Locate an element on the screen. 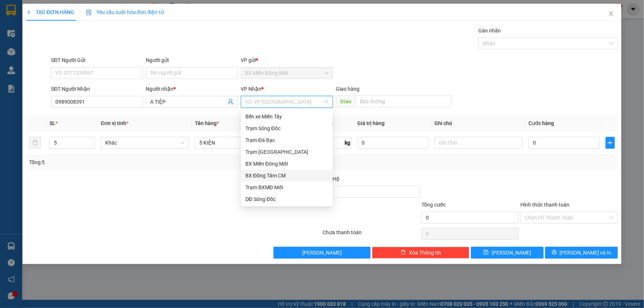 This screenshot has height=308, width=644. span: PHƯỚC LONG is located at coordinates (74, 56).